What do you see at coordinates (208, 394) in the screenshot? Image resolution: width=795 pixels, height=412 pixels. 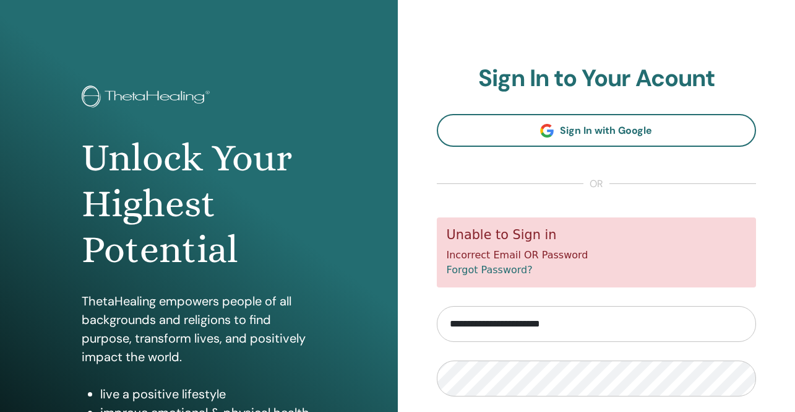 I see `li: live a positive lifestyle` at bounding box center [208, 394].